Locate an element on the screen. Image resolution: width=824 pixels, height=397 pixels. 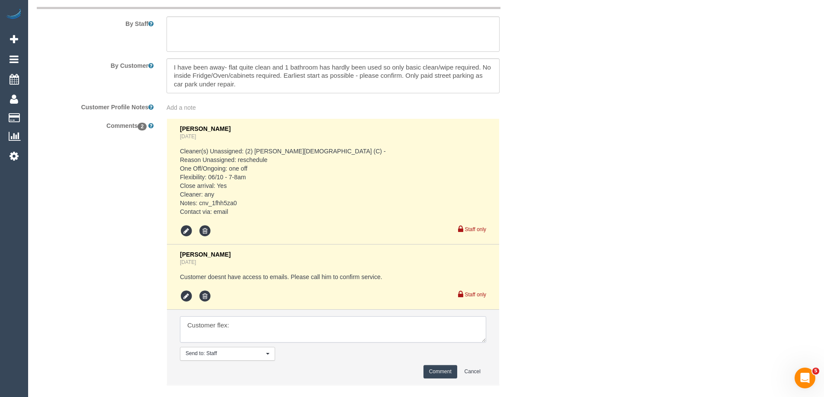
button: Cancel is located at coordinates (472, 372).